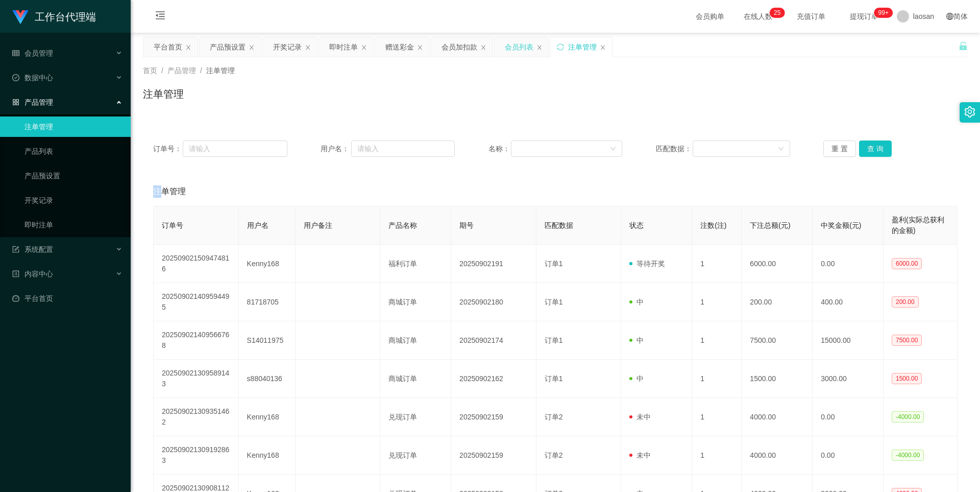 The width and height of the screenshot is (980, 492). I want to click on span: 用户名：, so click(336, 149).